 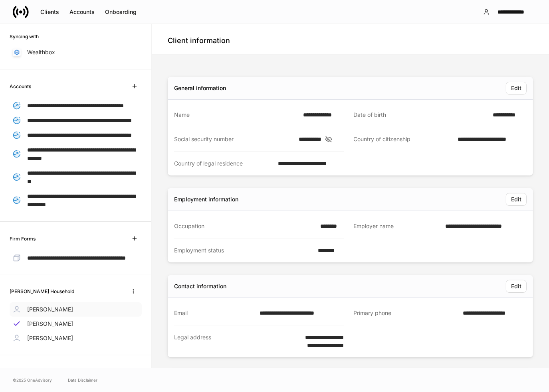 What do you see at coordinates (403, 139) in the screenshot?
I see `div: Country of citizenship` at bounding box center [403, 139].